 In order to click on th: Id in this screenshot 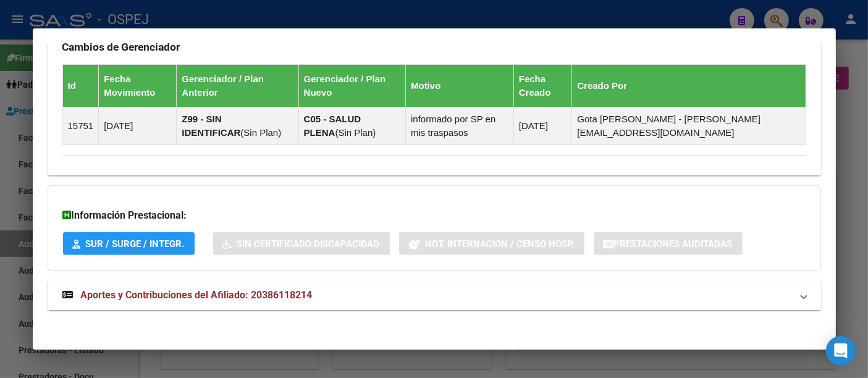, I will do `click(80, 86)`.